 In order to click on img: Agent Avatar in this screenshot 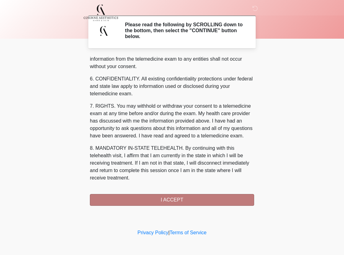, I will do `click(104, 31)`.